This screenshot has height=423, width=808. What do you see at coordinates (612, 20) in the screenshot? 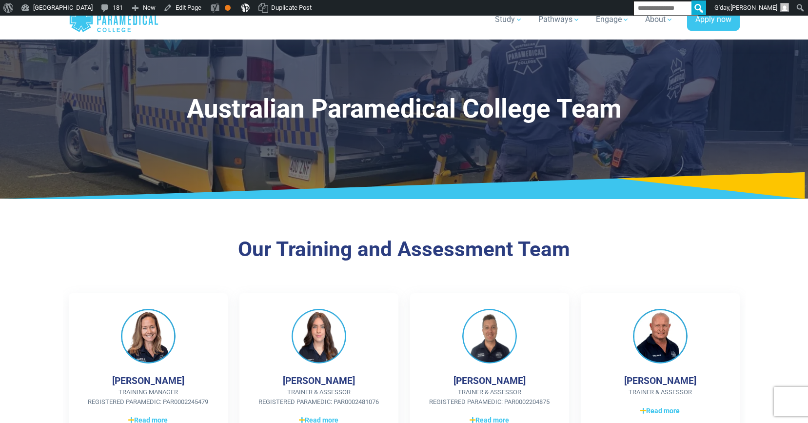
I see `a: Engage` at bounding box center [612, 20].